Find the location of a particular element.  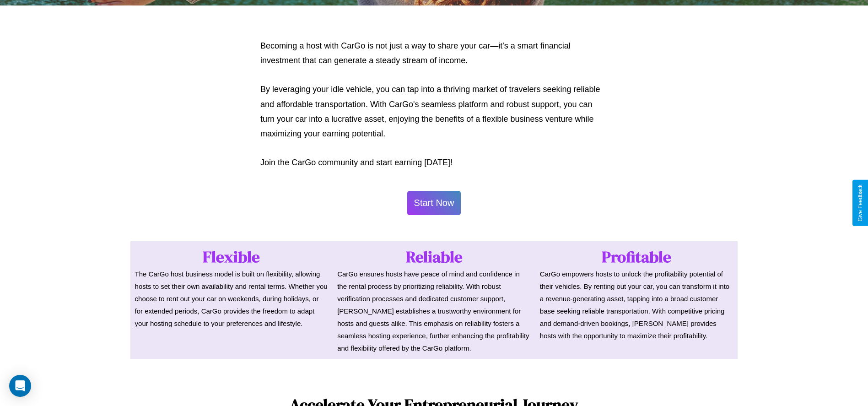

p: The CarGo host business model is built on flexibility, allowing hosts to set their own availabili... is located at coordinates (231, 299).